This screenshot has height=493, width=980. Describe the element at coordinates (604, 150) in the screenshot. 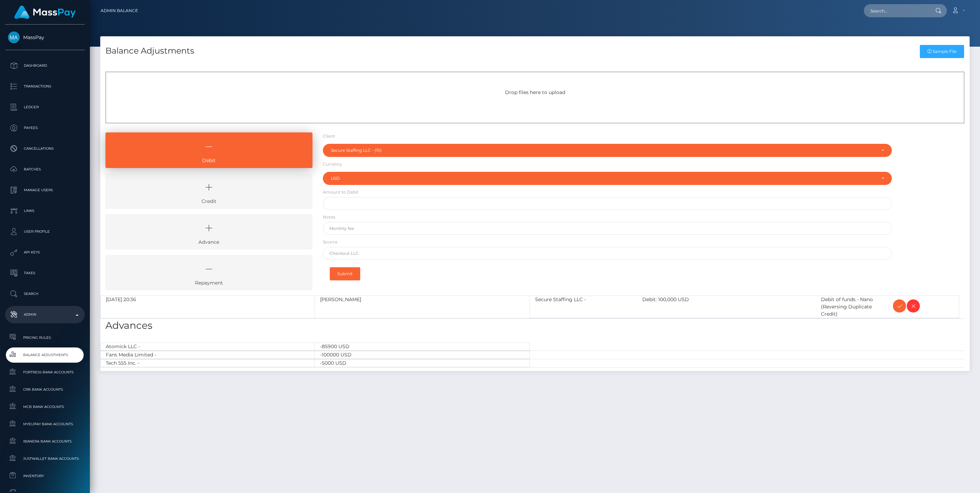

I see `div: Secure Staffing LLC - (10)` at that location.